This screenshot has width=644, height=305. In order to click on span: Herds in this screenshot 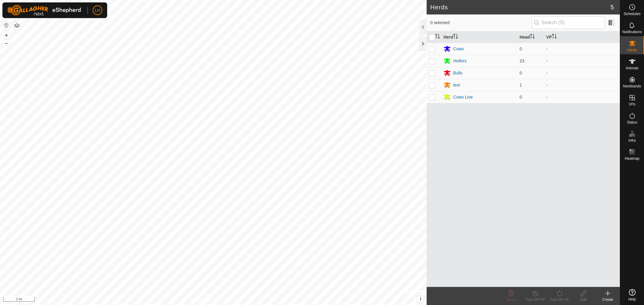, I will do `click(632, 50)`.